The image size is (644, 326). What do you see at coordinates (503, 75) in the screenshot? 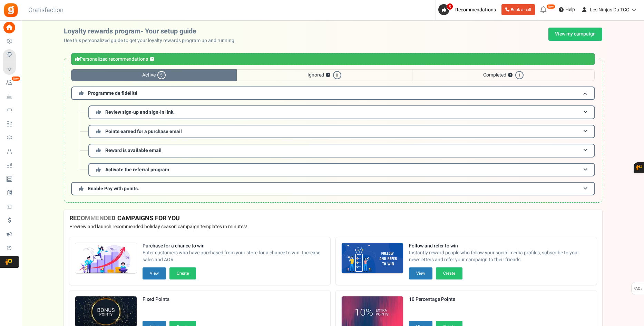
I see `span: Completed` at bounding box center [503, 75].